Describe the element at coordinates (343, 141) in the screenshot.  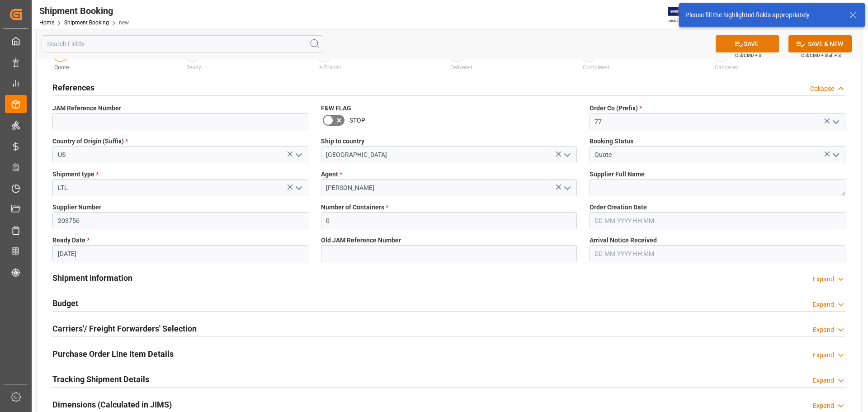
I see `span: Ship to country` at that location.